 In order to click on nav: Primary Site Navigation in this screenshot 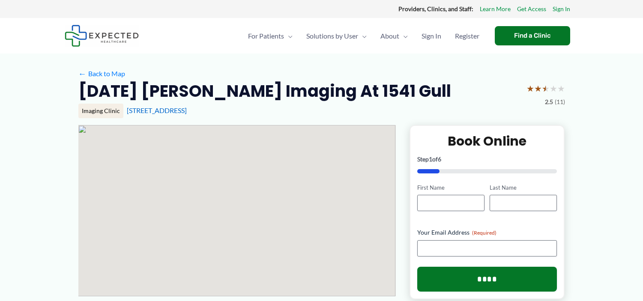, I will do `click(364, 36)`.